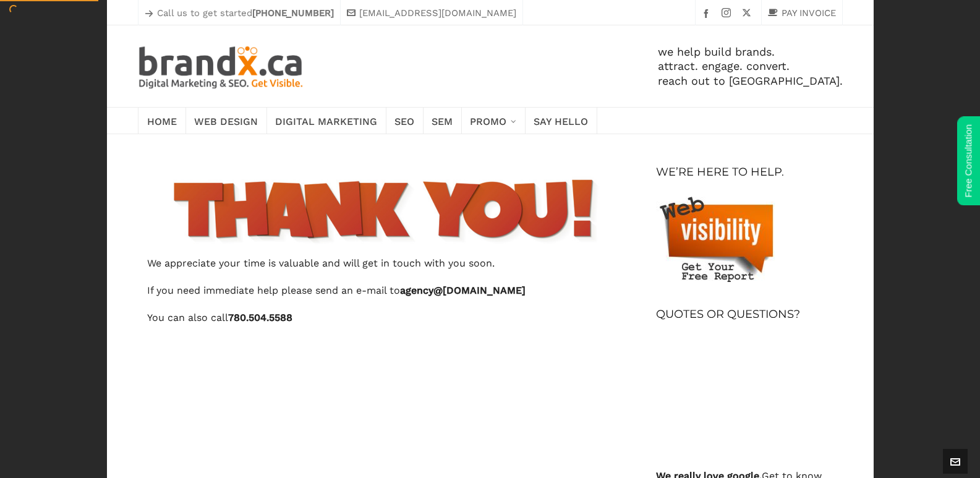 This screenshot has height=478, width=980. I want to click on p: Call us to get started, so click(239, 13).